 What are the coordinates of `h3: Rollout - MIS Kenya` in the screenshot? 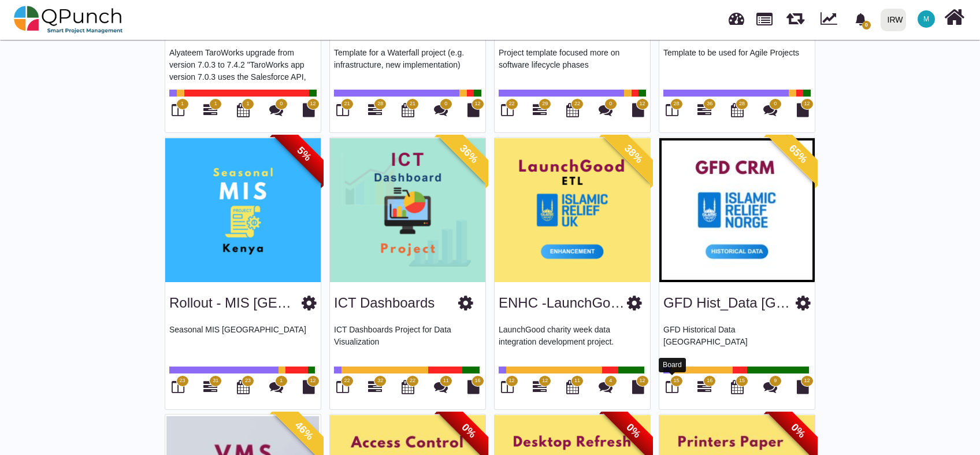 It's located at (235, 303).